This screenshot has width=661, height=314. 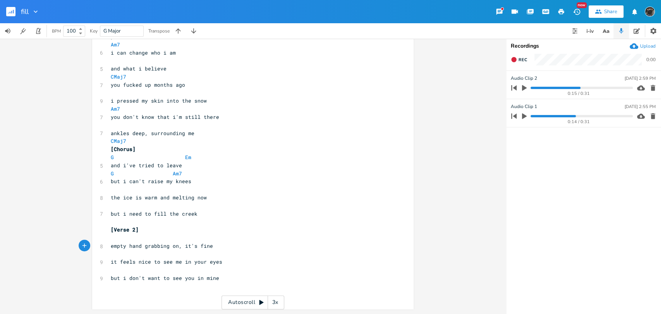 I want to click on span: Audio Clip 2, so click(x=524, y=78).